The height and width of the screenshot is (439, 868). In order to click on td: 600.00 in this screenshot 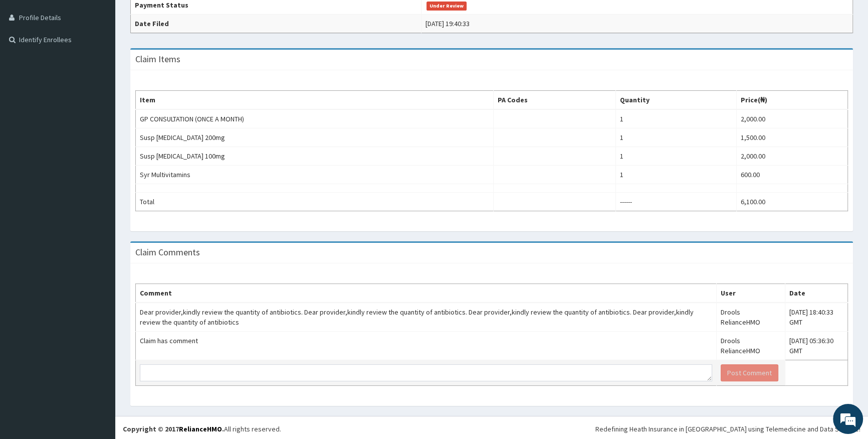, I will do `click(792, 175)`.